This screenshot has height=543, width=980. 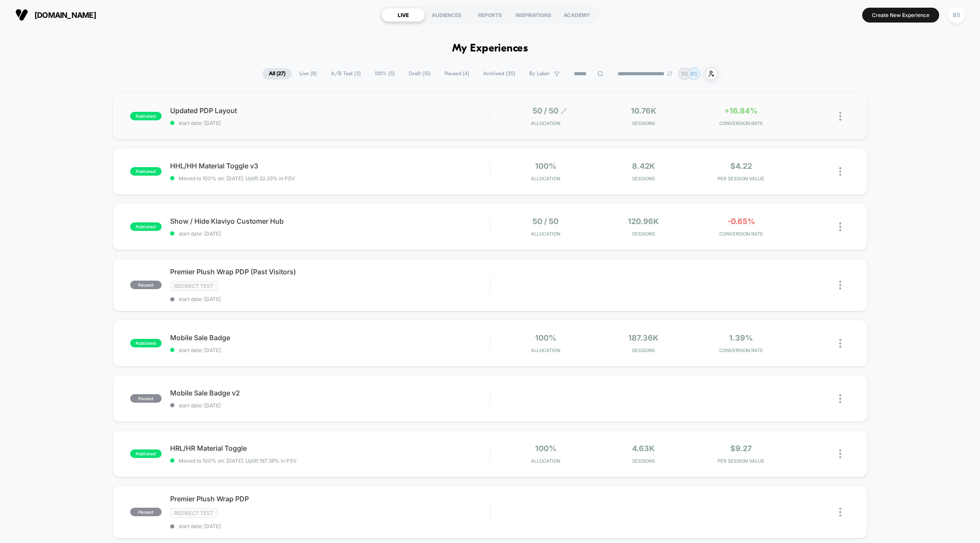 I want to click on span: A/B Test ( 3 ), so click(x=346, y=73).